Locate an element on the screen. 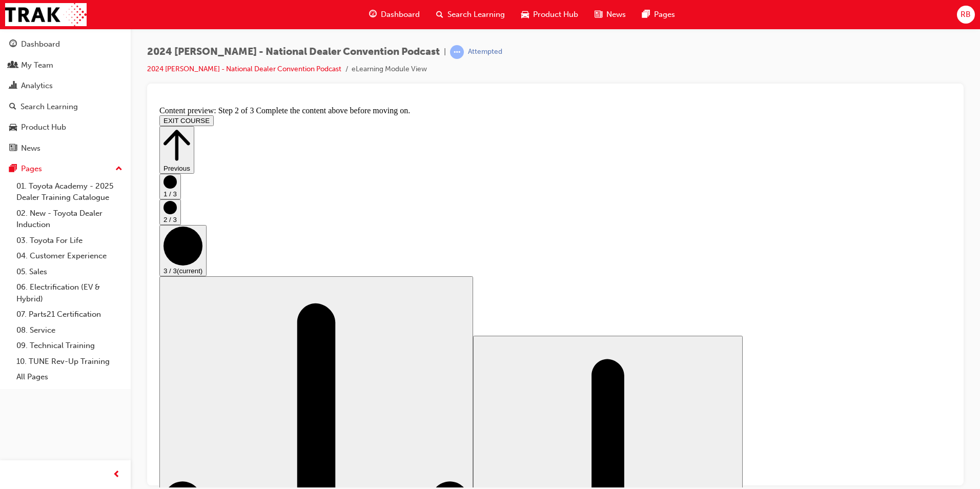  span: 3 / 3 is located at coordinates (15, 169).